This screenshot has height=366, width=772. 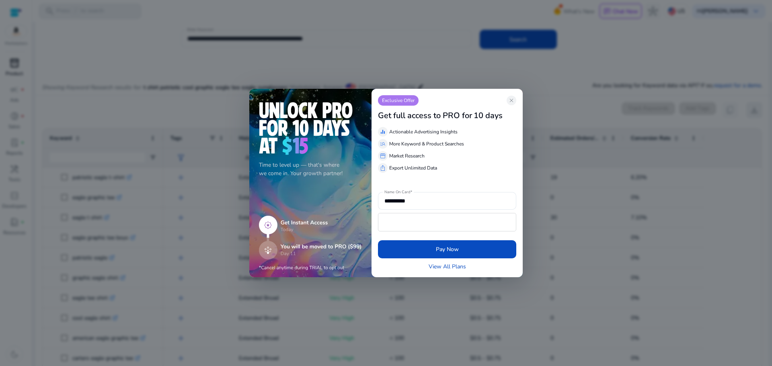 I want to click on p: Actionable Advertising Insights, so click(x=423, y=132).